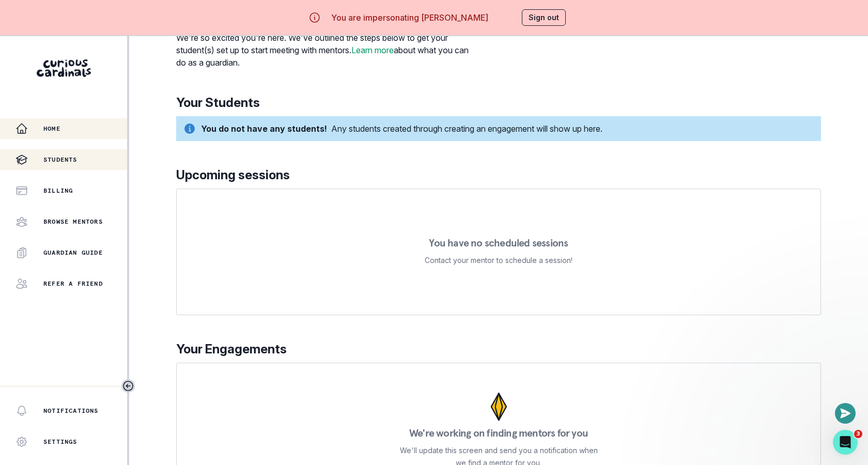 This screenshot has width=868, height=465. I want to click on p: Your Students, so click(498, 103).